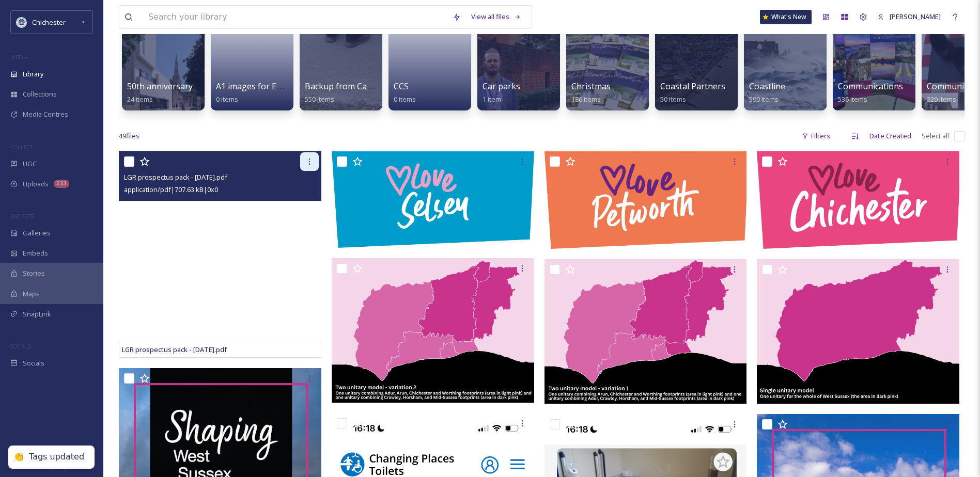  What do you see at coordinates (870, 86) in the screenshot?
I see `span: Communications` at bounding box center [870, 86].